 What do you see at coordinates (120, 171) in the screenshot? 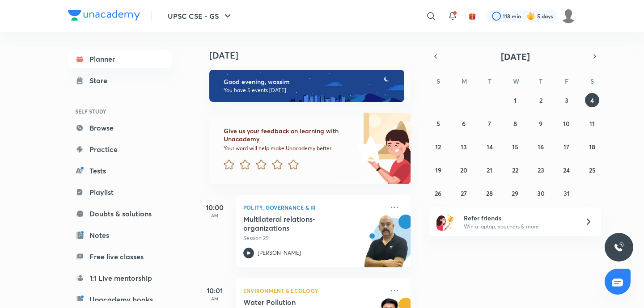
I see `a: Tests` at bounding box center [120, 171].